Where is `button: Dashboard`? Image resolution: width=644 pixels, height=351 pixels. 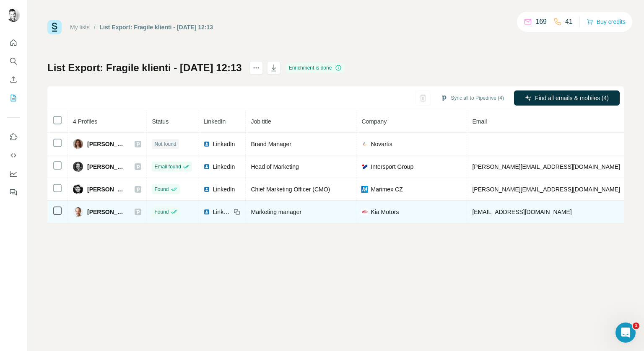 button: Dashboard is located at coordinates (14, 174).